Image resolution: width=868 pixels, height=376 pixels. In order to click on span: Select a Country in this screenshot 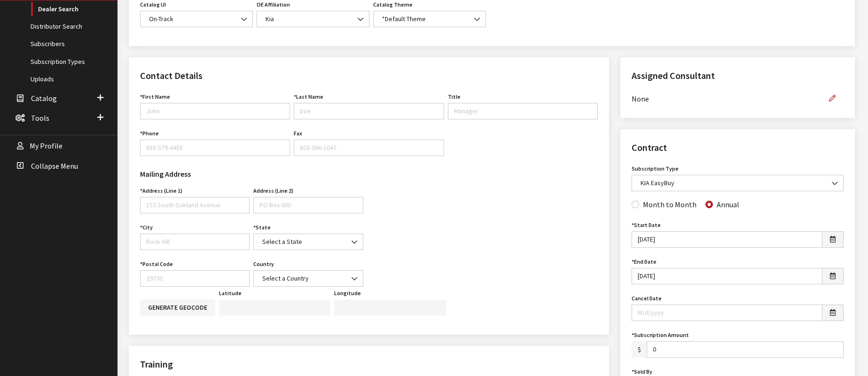, I will do `click(308, 278)`.